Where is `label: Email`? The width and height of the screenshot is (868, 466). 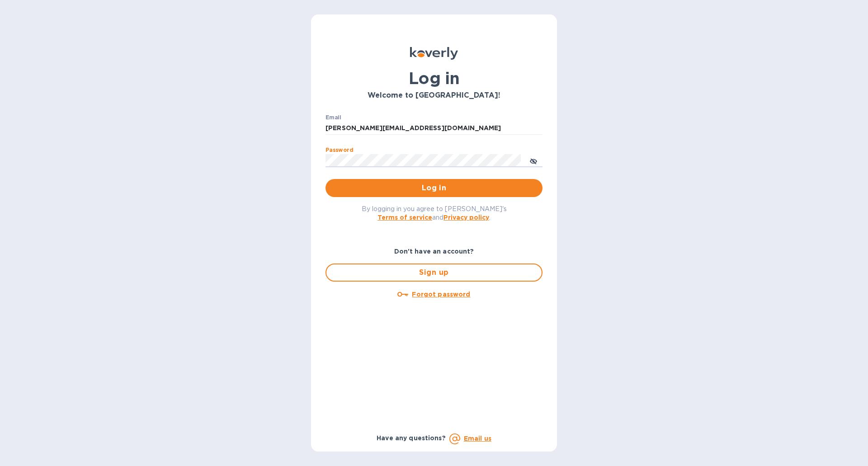 label: Email is located at coordinates (333, 117).